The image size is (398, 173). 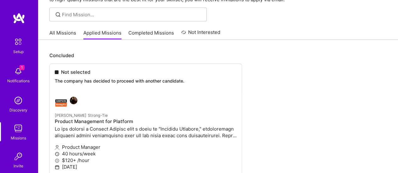 What do you see at coordinates (19, 18) in the screenshot?
I see `img: logo` at bounding box center [19, 18].